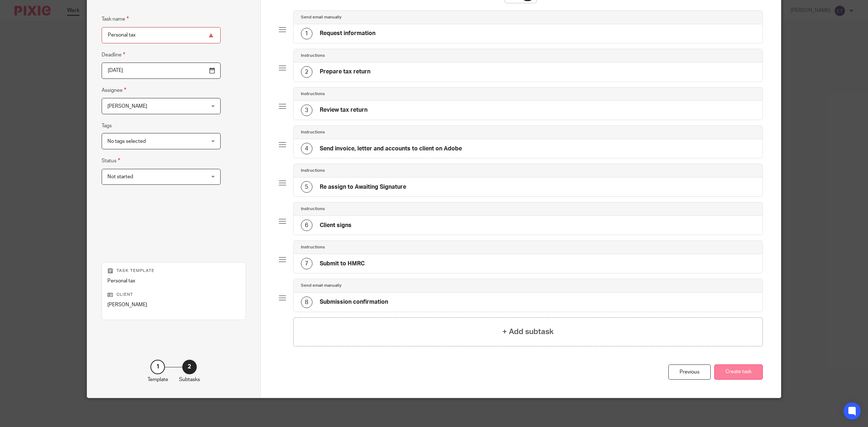 The height and width of the screenshot is (427, 868). I want to click on div: 3, so click(307, 110).